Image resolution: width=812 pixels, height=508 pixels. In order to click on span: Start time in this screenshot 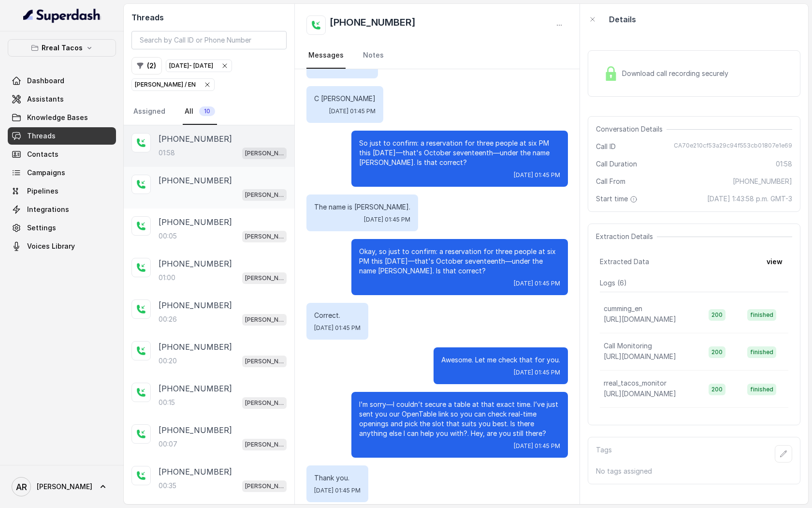, I will do `click(618, 199)`.